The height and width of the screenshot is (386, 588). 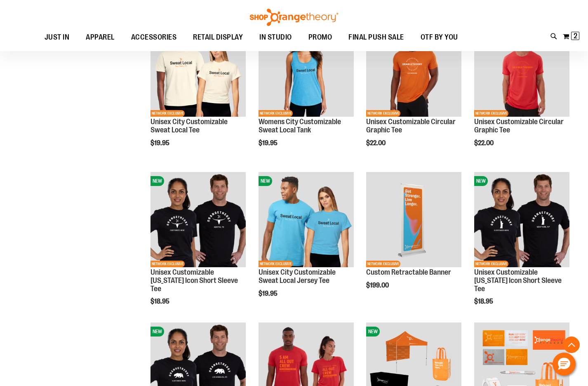 I want to click on button: Back To Top, so click(x=572, y=345).